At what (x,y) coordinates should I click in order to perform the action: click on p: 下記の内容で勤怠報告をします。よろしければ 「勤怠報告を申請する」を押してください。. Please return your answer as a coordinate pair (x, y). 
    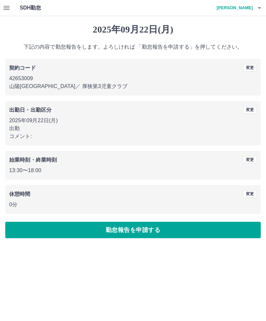
    Looking at the image, I should click on (133, 47).